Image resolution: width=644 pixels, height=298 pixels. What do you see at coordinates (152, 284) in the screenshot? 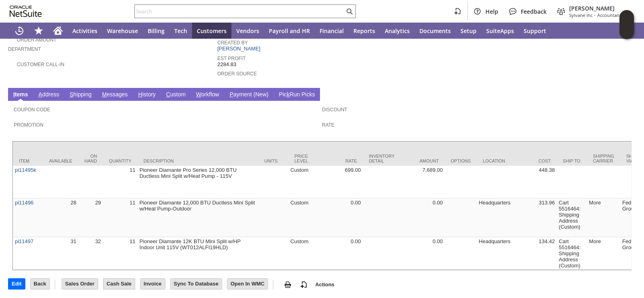
I see `input: Invoice` at bounding box center [152, 284].